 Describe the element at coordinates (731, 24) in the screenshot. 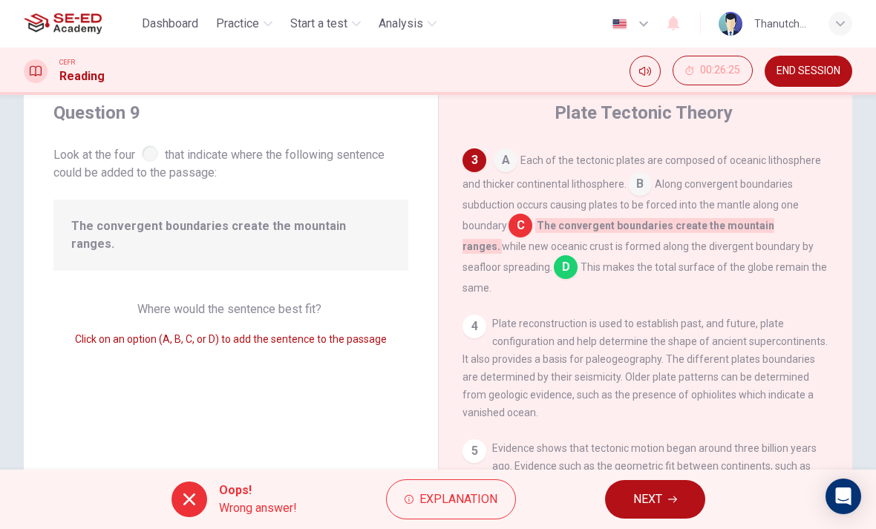

I see `img: Profile picture` at that location.